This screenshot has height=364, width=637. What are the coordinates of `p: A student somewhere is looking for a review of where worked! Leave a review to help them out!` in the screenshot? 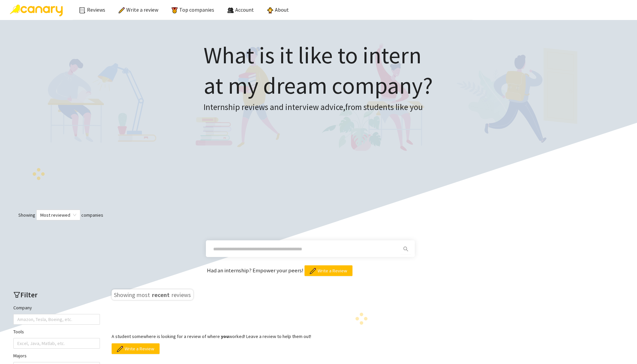 It's located at (362, 336).